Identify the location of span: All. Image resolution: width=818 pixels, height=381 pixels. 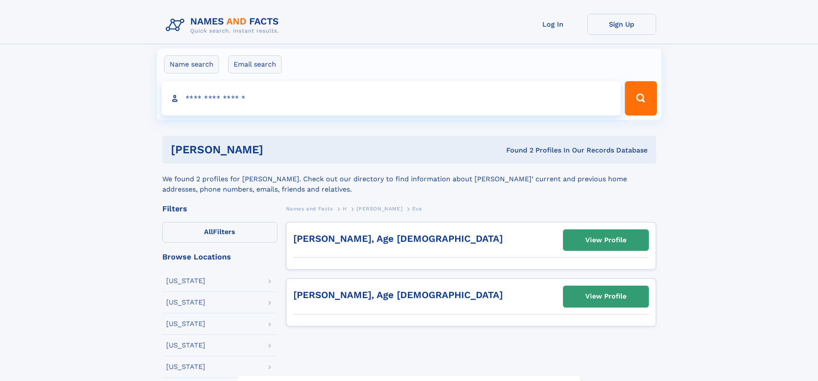
(208, 231).